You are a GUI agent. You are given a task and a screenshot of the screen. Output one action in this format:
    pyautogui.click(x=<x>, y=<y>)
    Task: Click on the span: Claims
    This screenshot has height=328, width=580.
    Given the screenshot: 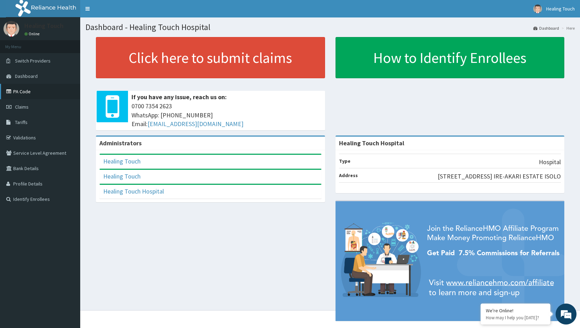 What is the action you would take?
    pyautogui.click(x=22, y=107)
    